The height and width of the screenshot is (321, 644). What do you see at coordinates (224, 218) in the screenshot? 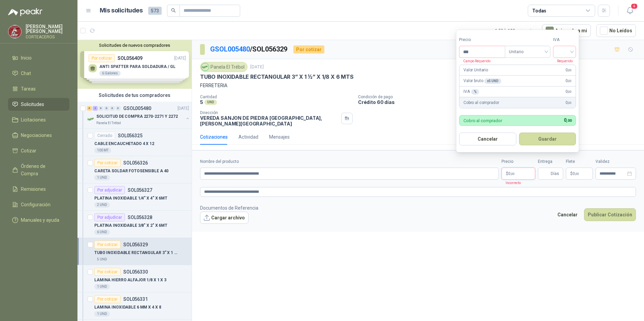
I see `button: Cargar archivo` at bounding box center [224, 218].